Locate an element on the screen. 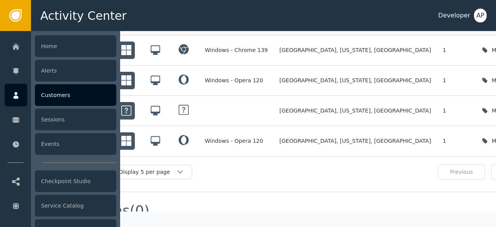  a: Service Catalog is located at coordinates (60, 205).